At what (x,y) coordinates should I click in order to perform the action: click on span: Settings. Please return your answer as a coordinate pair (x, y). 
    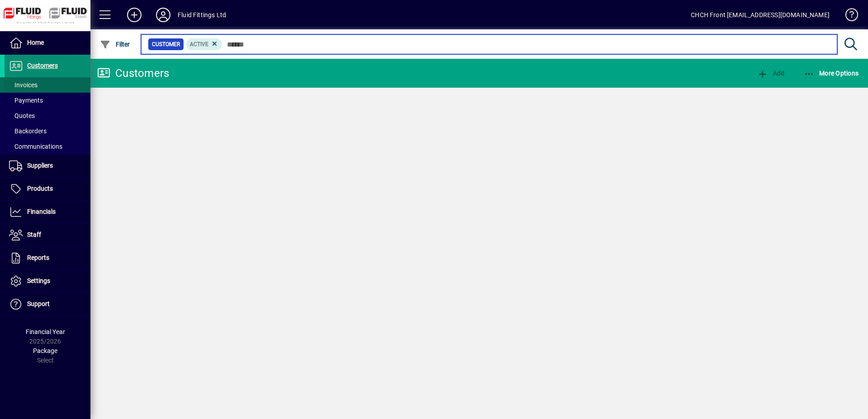
    Looking at the image, I should click on (39, 280).